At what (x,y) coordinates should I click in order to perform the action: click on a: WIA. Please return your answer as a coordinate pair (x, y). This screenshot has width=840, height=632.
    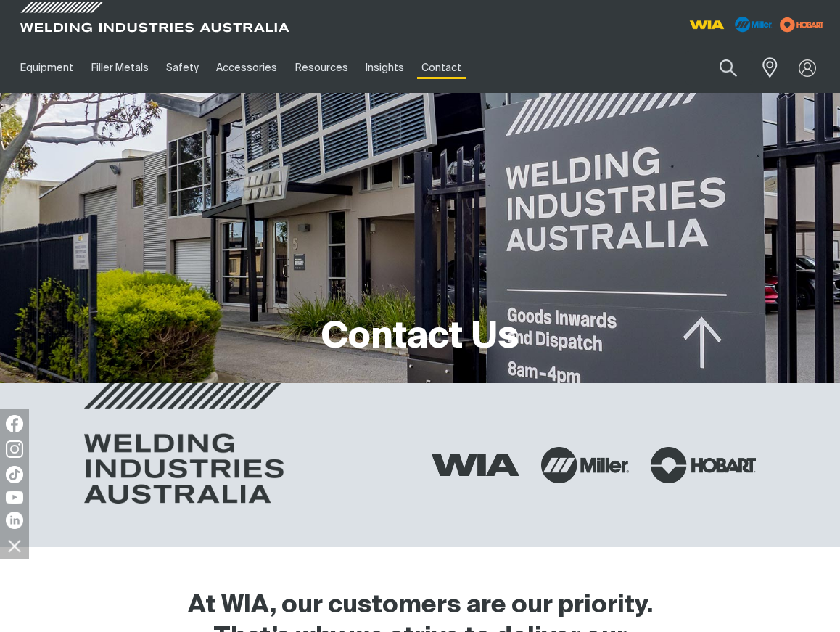
    Looking at the image, I should click on (475, 465).